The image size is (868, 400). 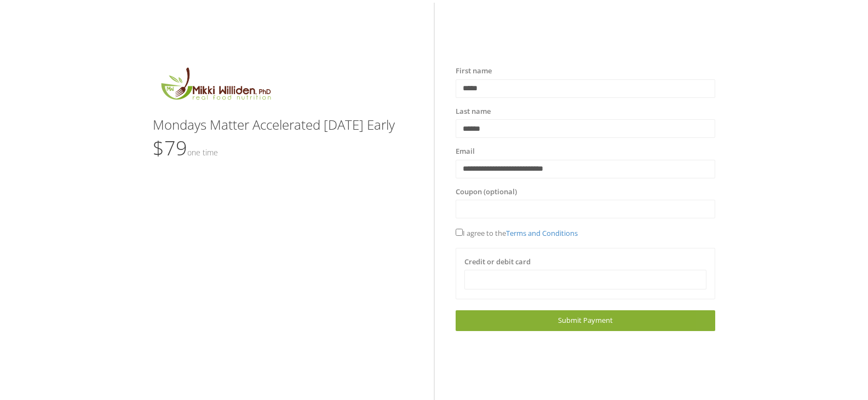 I want to click on label: Last name, so click(x=473, y=112).